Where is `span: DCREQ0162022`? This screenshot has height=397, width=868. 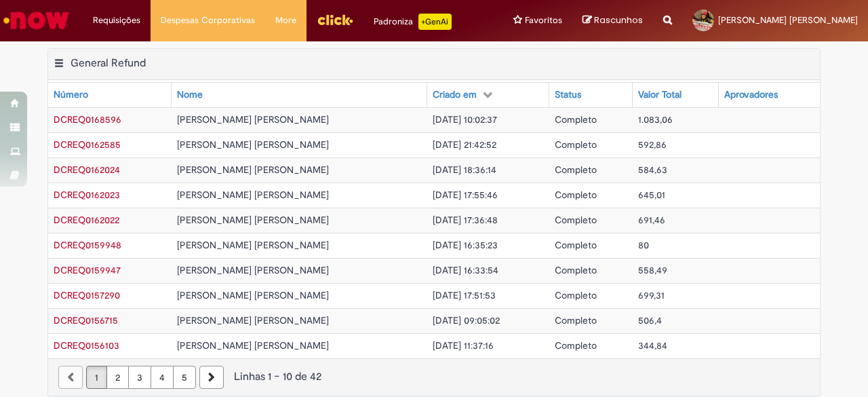 span: DCREQ0162022 is located at coordinates (86, 220).